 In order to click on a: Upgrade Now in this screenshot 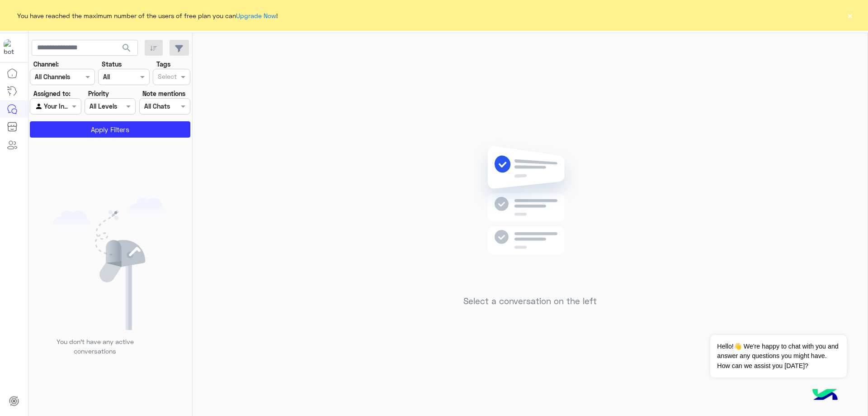, I will do `click(256, 16)`.